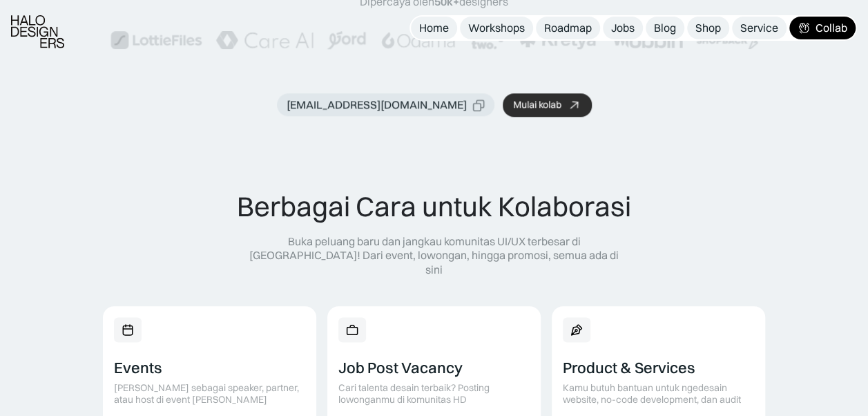  I want to click on div: Jobs, so click(623, 27).